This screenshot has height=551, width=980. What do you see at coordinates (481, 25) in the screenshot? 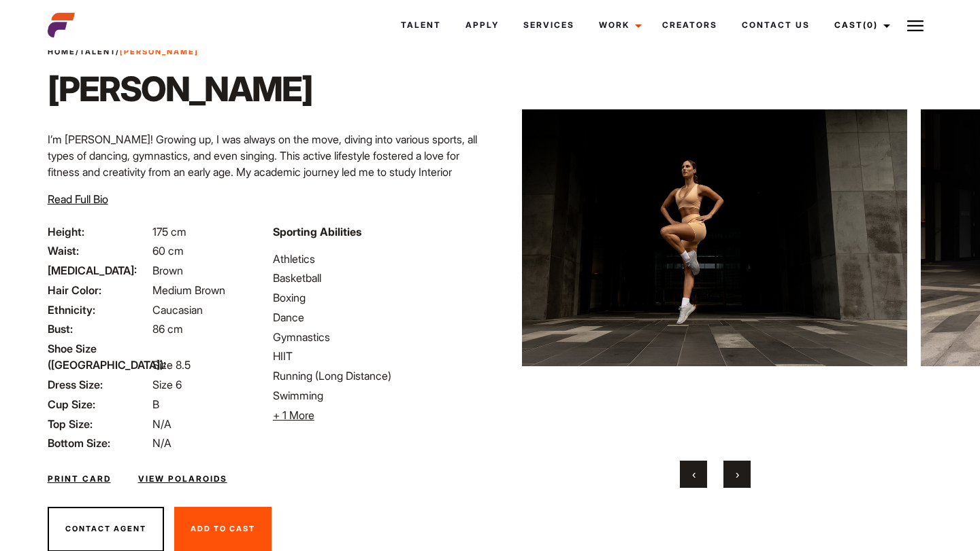
I see `a: Apply` at bounding box center [481, 25].